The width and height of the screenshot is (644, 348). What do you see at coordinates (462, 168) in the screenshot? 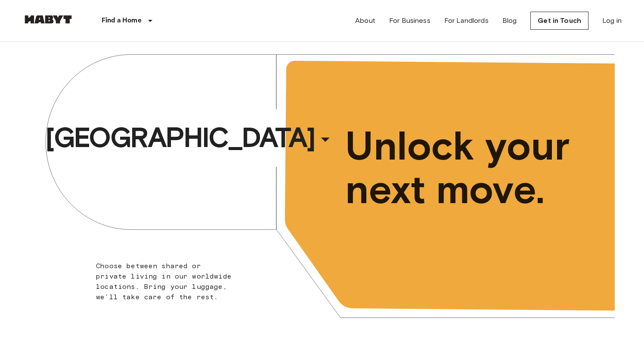
I see `span: Unlock your next move.` at bounding box center [462, 168].